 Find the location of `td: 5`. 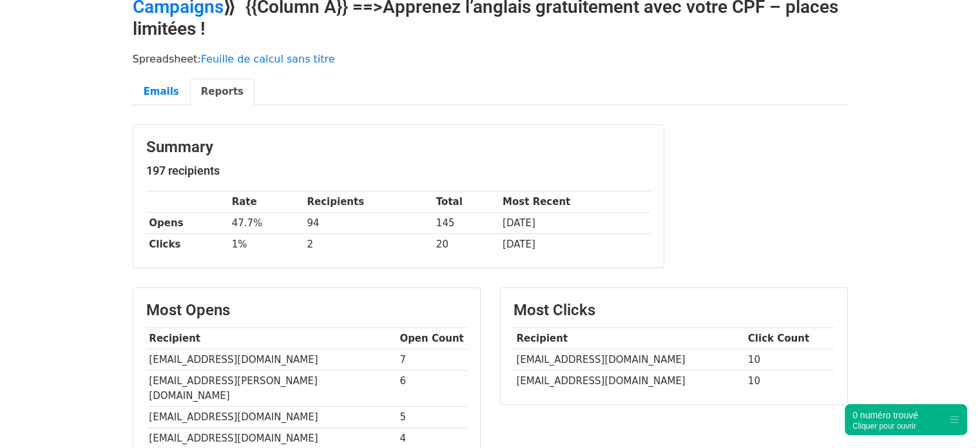

td: 5 is located at coordinates (432, 416).